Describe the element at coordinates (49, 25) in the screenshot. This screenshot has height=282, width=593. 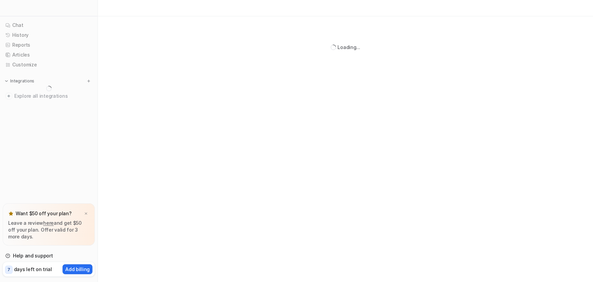
I see `a: Chat` at that location.